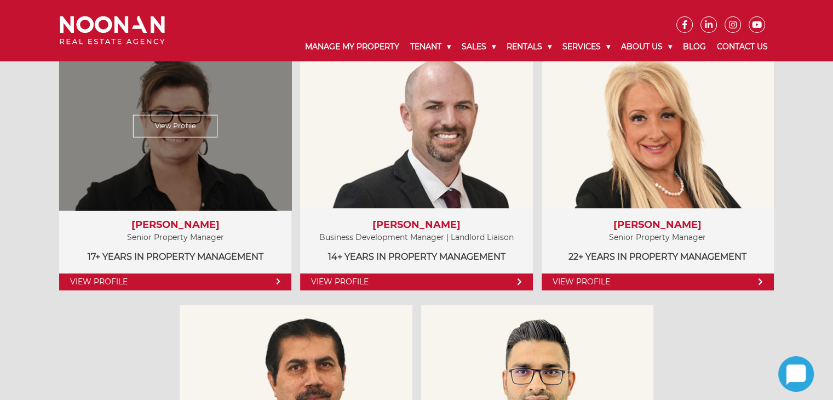 The width and height of the screenshot is (833, 400). What do you see at coordinates (646, 47) in the screenshot?
I see `a: About Us` at bounding box center [646, 47].